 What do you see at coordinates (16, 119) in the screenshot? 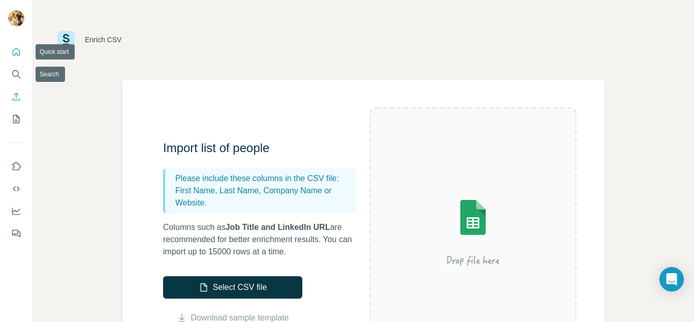
I see `button: My lists` at bounding box center [16, 119].